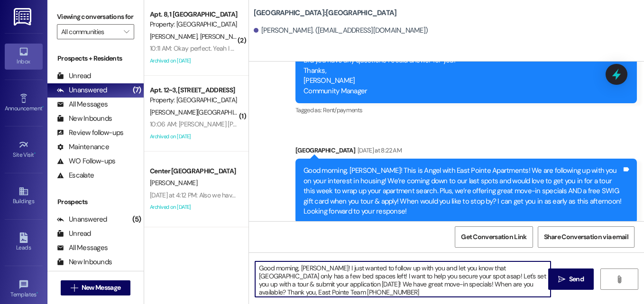 The height and width of the screenshot is (304, 644). Describe the element at coordinates (137, 90) in the screenshot. I see `div: (7)` at that location.